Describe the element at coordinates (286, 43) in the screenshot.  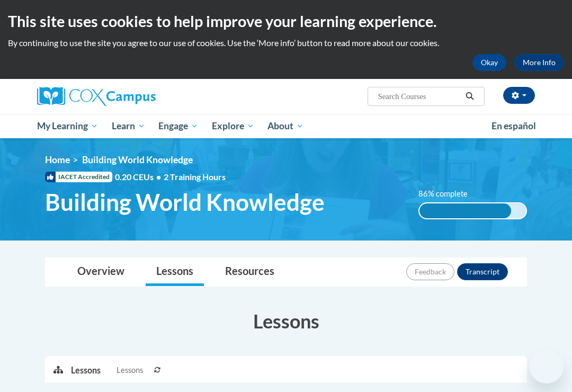
I see `p: By continuing to use the site you agree to our use of cookies. Use the ‘More info’ button to read...` at that location.